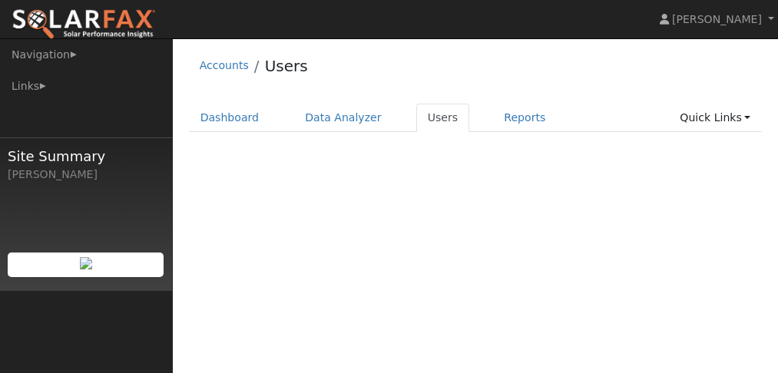 The width and height of the screenshot is (778, 373). Describe the element at coordinates (224, 65) in the screenshot. I see `a: Accounts` at that location.